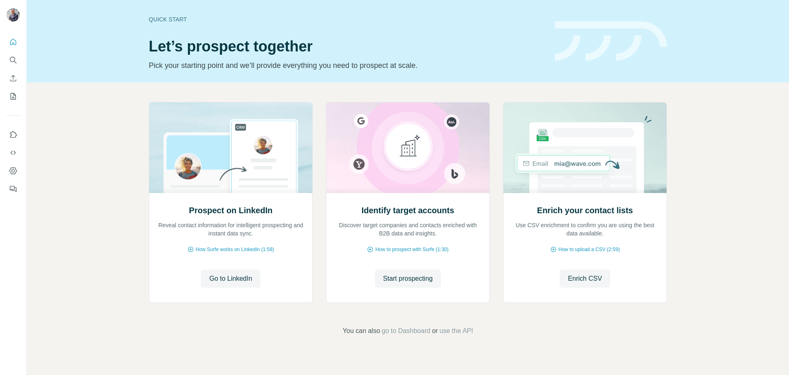  Describe the element at coordinates (231, 278) in the screenshot. I see `span: Go to LinkedIn` at that location.